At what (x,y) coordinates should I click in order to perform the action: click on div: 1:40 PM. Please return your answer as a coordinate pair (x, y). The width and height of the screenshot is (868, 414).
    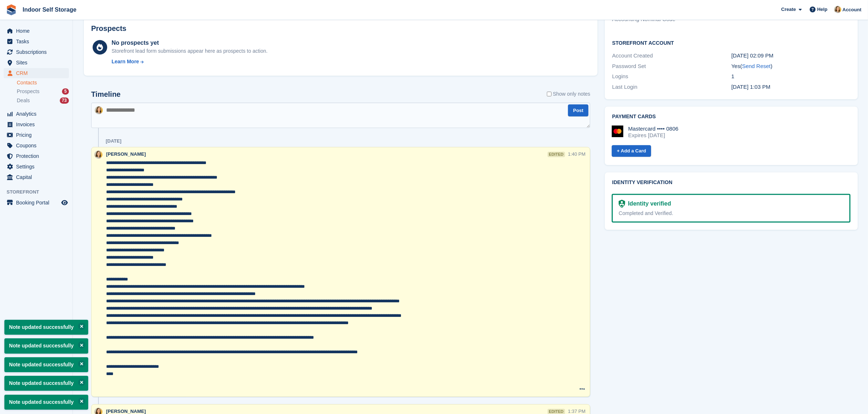
    Looking at the image, I should click on (577, 154).